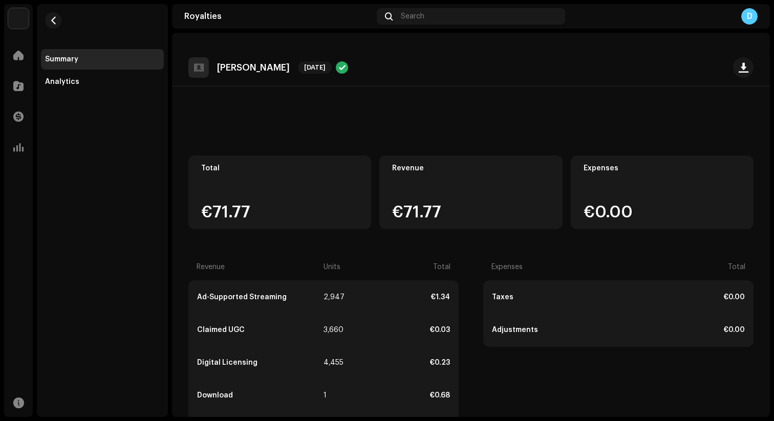 The width and height of the screenshot is (774, 421). Describe the element at coordinates (400, 330) in the screenshot. I see `div: €0.03` at that location.